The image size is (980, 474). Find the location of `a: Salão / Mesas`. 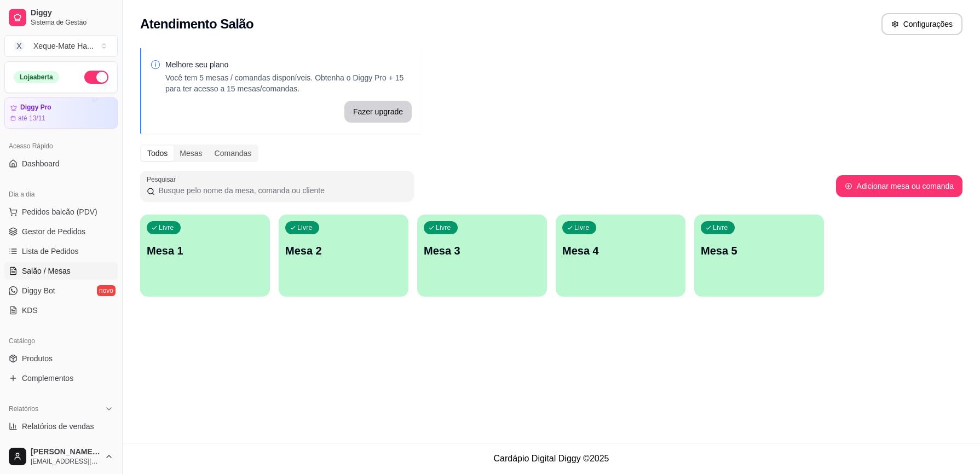

a: Salão / Mesas is located at coordinates (60, 271).